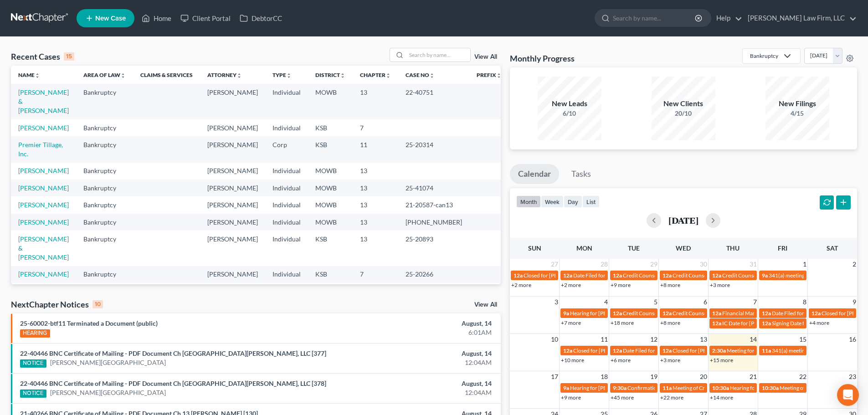  Describe the element at coordinates (620, 387) in the screenshot. I see `span: 9:30a` at that location.